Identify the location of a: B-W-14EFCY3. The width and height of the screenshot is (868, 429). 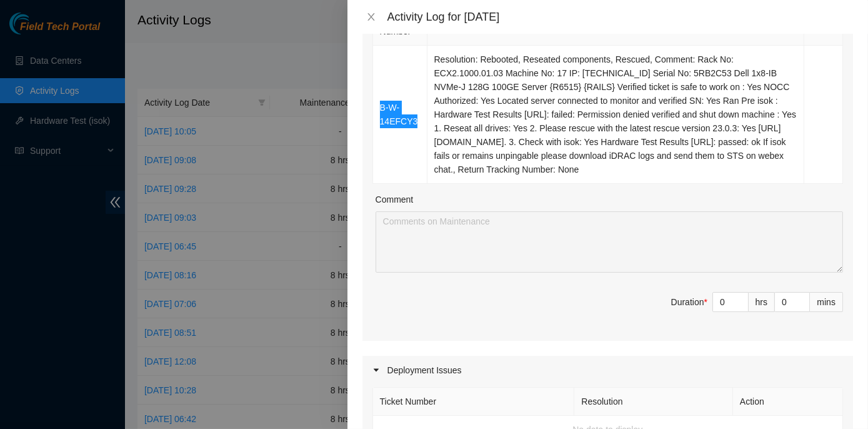
(398, 114).